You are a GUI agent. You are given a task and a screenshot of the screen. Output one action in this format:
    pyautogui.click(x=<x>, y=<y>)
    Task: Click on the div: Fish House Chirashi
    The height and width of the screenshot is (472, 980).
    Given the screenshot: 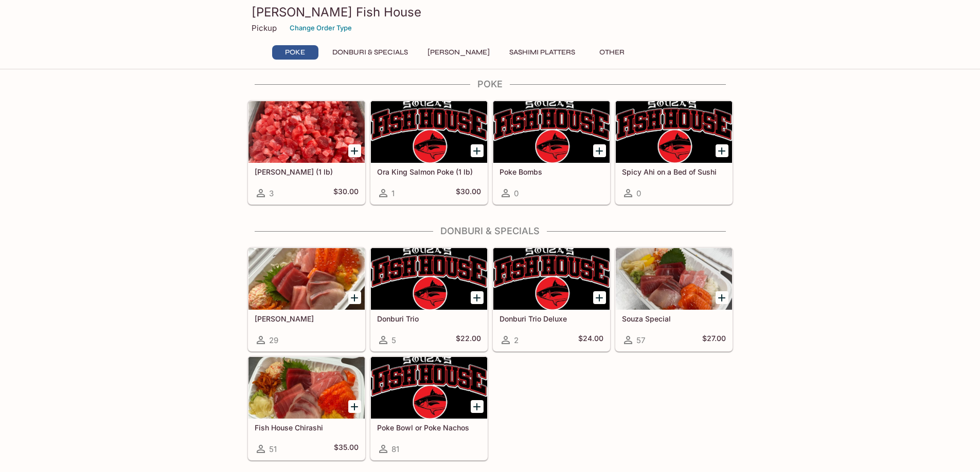 What is the action you would take?
    pyautogui.click(x=306, y=388)
    